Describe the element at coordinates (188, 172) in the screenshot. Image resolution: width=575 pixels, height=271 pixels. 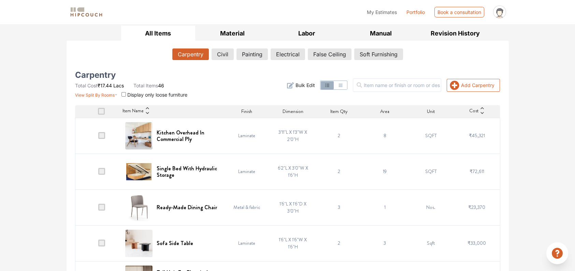
I see `h6: Single Bed With Hydraulic Storage` at that location.